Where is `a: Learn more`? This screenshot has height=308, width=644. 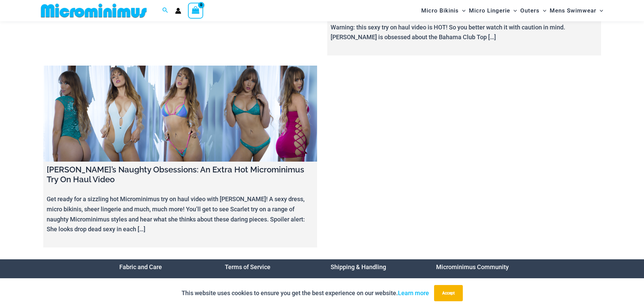 a: Learn more is located at coordinates (413, 293).